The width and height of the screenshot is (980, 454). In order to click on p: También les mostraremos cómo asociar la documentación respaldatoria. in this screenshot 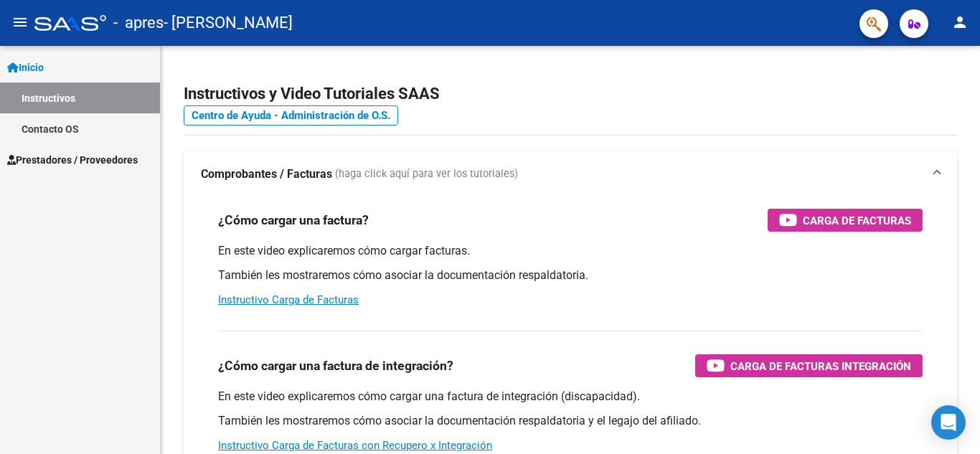, I will do `click(570, 276)`.